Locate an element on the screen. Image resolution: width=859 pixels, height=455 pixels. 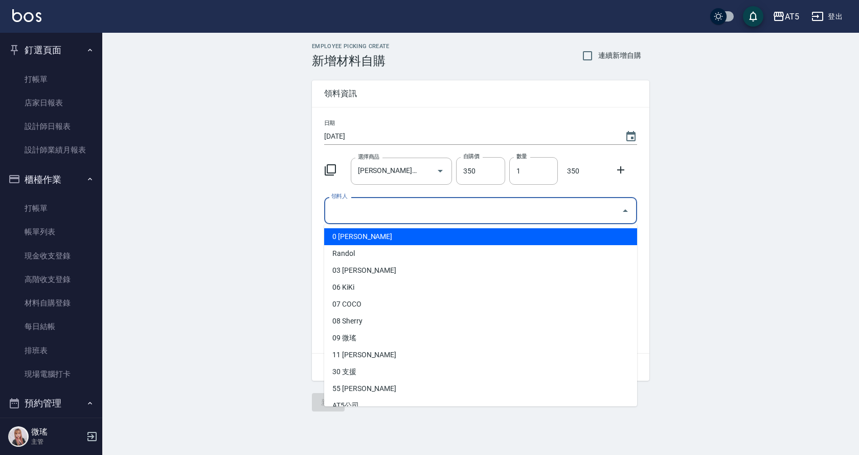
span: 領料資訊 is located at coordinates (481, 94).